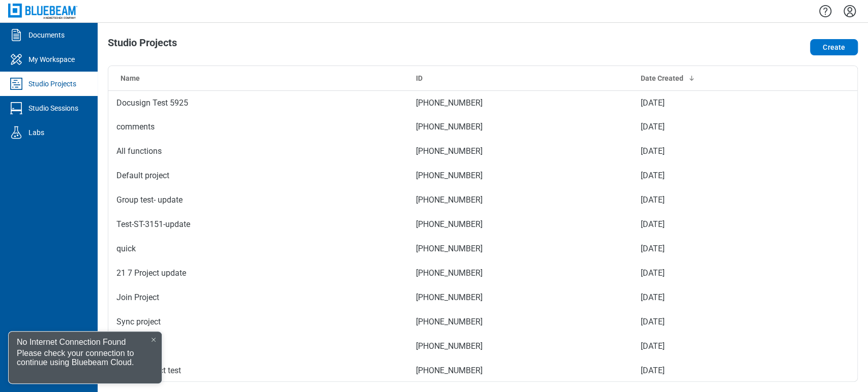 Image resolution: width=868 pixels, height=392 pixels. I want to click on td: 21 7 Project update, so click(258, 274).